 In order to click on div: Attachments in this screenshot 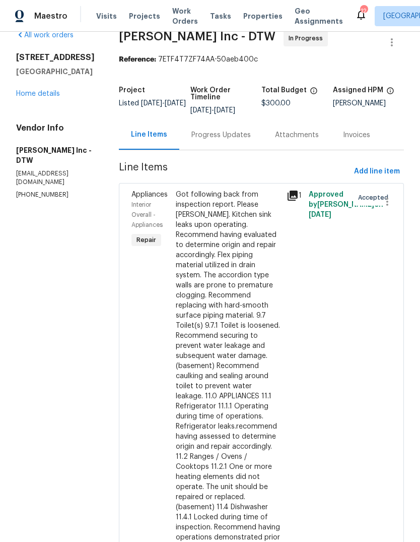, I will do `click(297, 135)`.